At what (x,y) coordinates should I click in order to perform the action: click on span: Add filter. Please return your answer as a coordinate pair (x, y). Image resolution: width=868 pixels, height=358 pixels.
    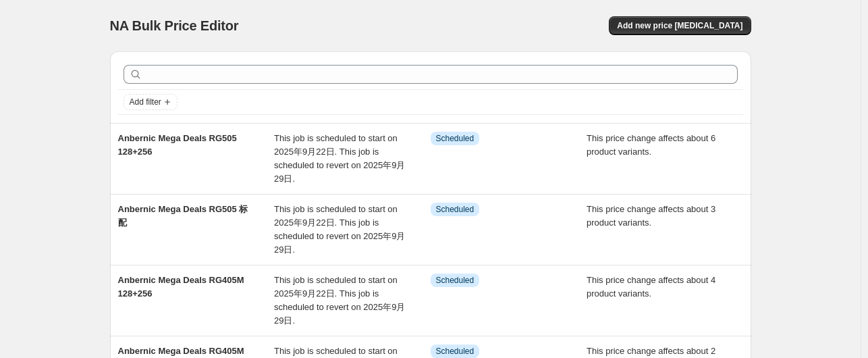
    Looking at the image, I should click on (145, 102).